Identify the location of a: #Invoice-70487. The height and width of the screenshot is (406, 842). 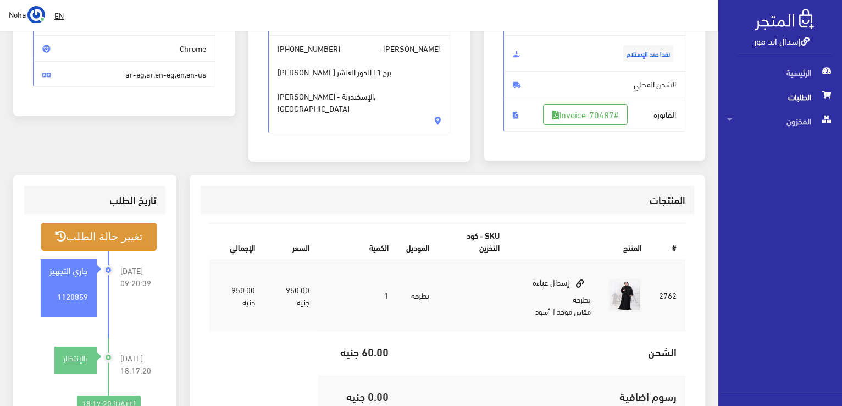
(585, 114).